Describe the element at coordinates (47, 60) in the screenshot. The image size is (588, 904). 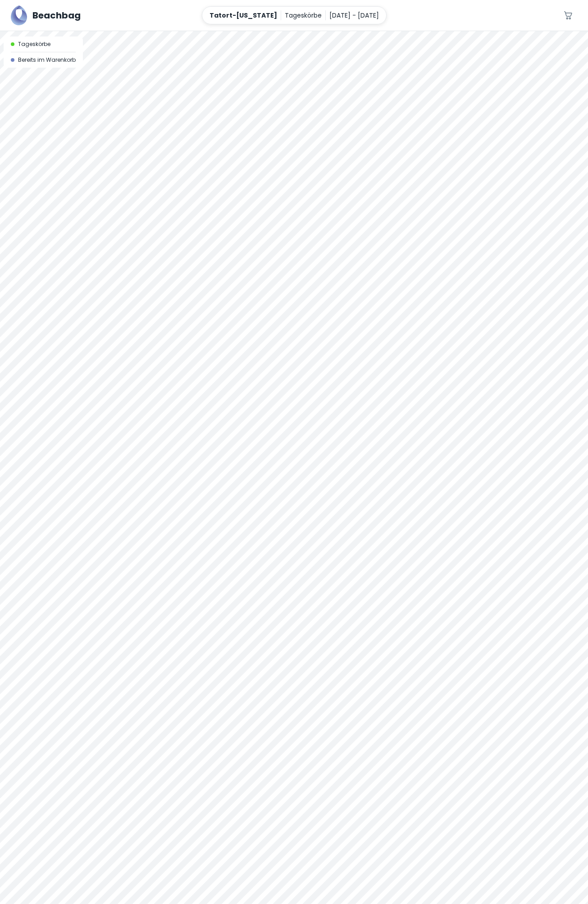
I see `span: Bereits im Warenkorb` at that location.